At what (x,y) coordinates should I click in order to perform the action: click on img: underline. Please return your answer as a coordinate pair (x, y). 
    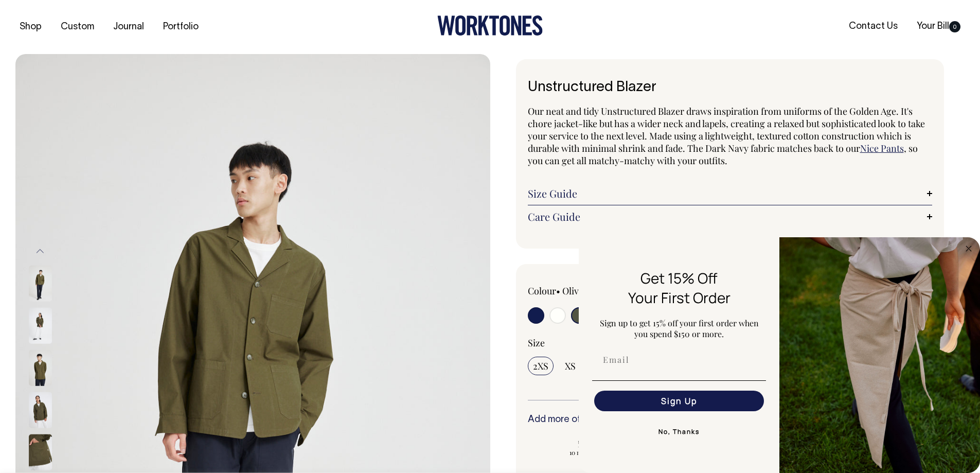
    Looking at the image, I should click on (679, 380).